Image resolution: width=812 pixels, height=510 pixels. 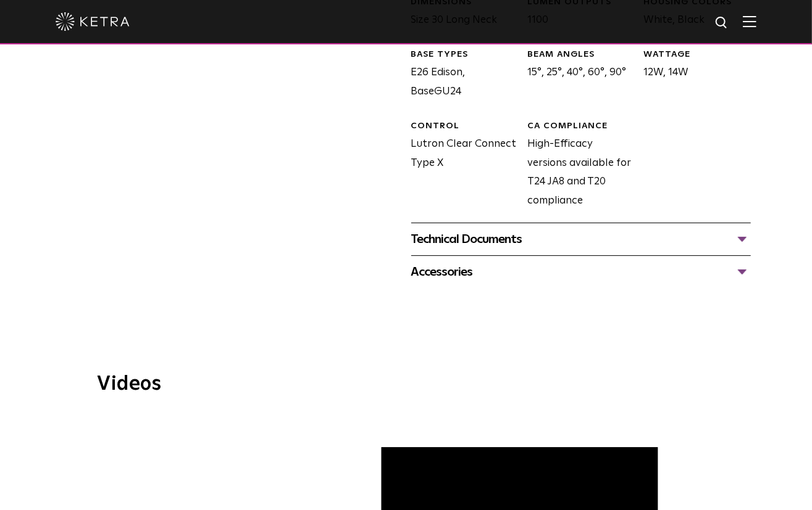 What do you see at coordinates (576, 75) in the screenshot?
I see `div: 15°, 25°, 40°, 60°, 90°` at bounding box center [576, 75].